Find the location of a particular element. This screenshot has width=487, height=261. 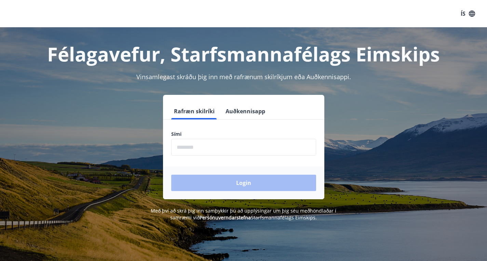

button: ÍS is located at coordinates (468, 14).